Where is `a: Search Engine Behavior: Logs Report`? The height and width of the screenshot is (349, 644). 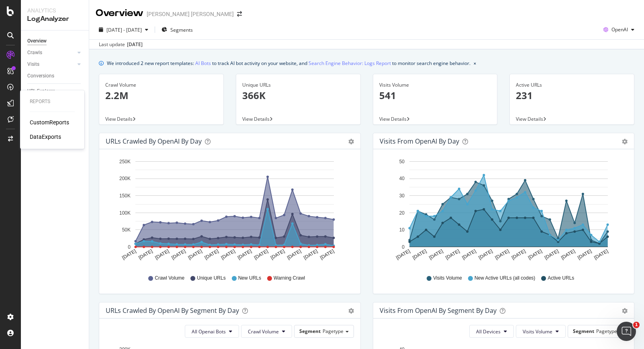 a: Search Engine Behavior: Logs Report is located at coordinates (349, 63).